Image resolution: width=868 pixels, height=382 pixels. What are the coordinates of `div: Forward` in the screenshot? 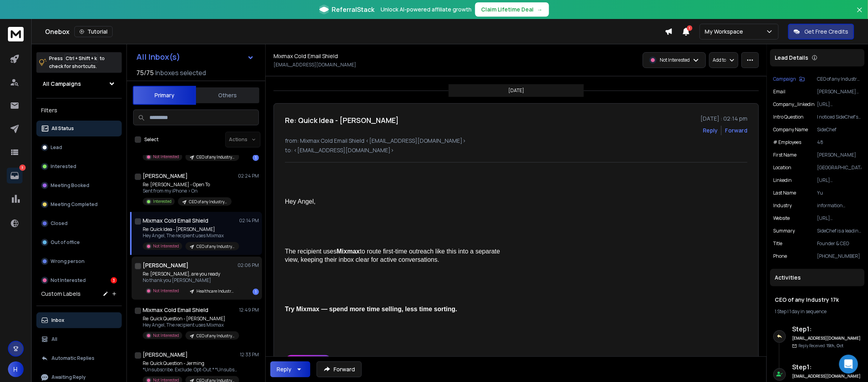 It's located at (736, 131).